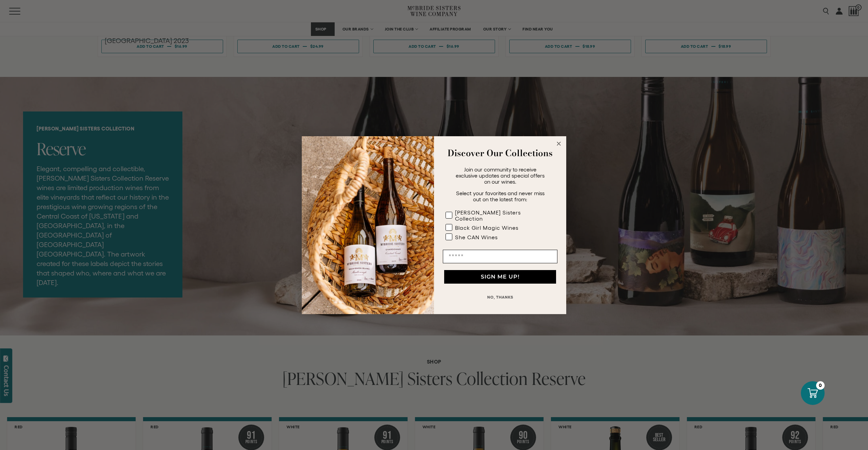 The height and width of the screenshot is (450, 868). What do you see at coordinates (477, 237) in the screenshot?
I see `div: She CAN Wines` at bounding box center [477, 237].